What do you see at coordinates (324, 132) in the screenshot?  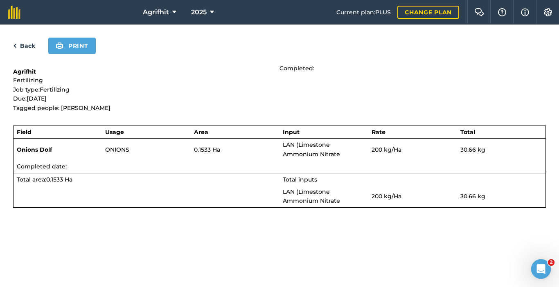 I see `th: Input` at bounding box center [324, 132].